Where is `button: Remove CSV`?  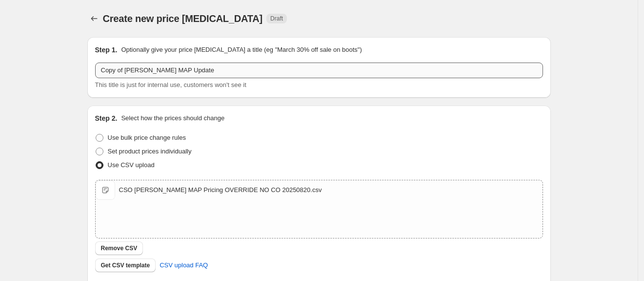 button: Remove CSV is located at coordinates (119, 248).